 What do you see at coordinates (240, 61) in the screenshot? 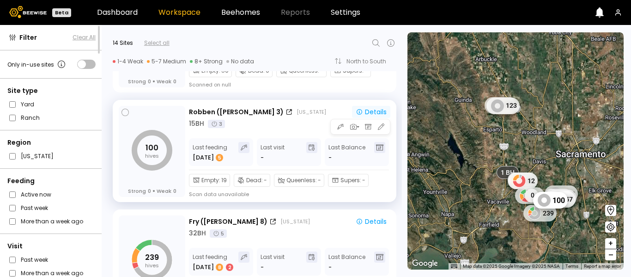
I see `div: No data` at bounding box center [240, 61].